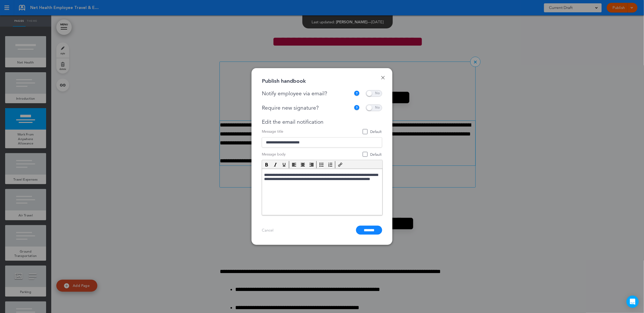 The width and height of the screenshot is (644, 313). Describe the element at coordinates (322, 122) in the screenshot. I see `div: Edit the email notification` at that location.